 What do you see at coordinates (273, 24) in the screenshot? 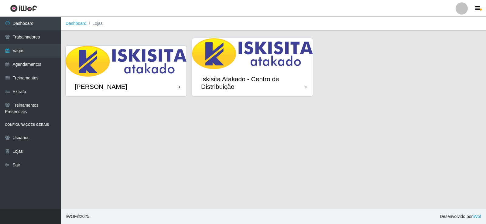
I see `nav: breadcrumb` at bounding box center [273, 24].